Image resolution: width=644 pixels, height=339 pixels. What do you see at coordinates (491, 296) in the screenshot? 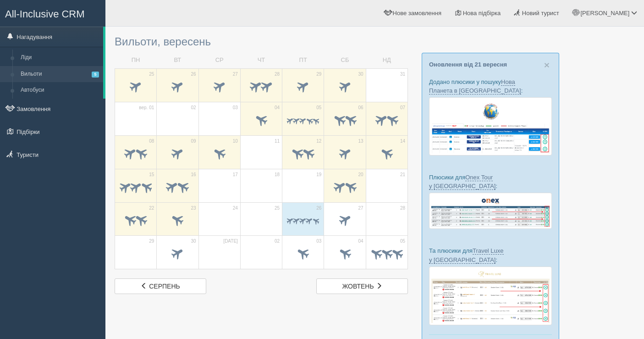
I see `img: travel-luxe-%D0%BF%D0%BE%D0%B4%D0%B1%D0%BE%D1%80%D0%BA%D0%B0-%D1%81%D1%80%D0%BC-%D0%B4%D0%BB%D1%8...` at bounding box center [491, 296].